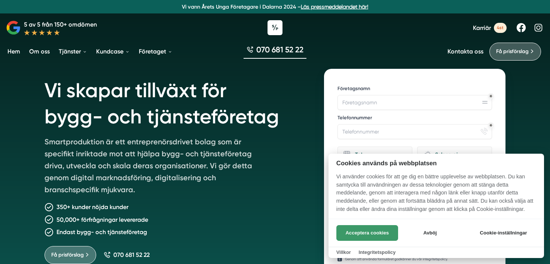  What do you see at coordinates (367, 233) in the screenshot?
I see `button: Acceptera cookies` at bounding box center [367, 233].